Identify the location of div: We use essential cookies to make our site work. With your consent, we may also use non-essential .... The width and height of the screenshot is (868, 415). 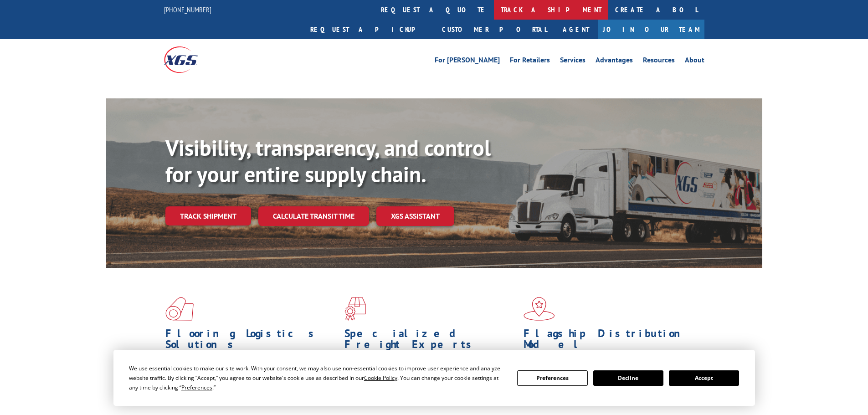
(317, 378).